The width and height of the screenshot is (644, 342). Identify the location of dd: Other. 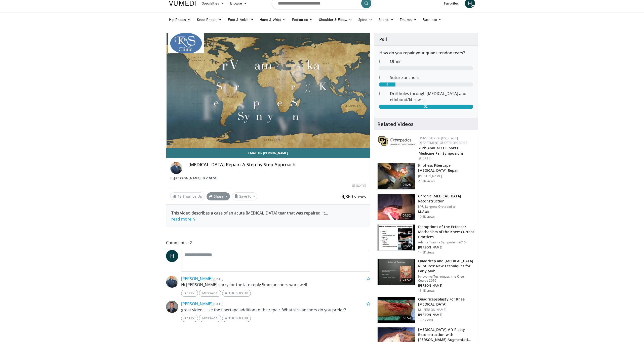
(431, 61).